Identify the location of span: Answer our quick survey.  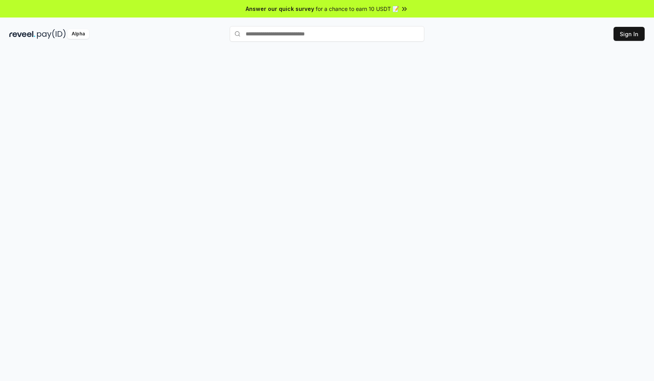
(280, 9).